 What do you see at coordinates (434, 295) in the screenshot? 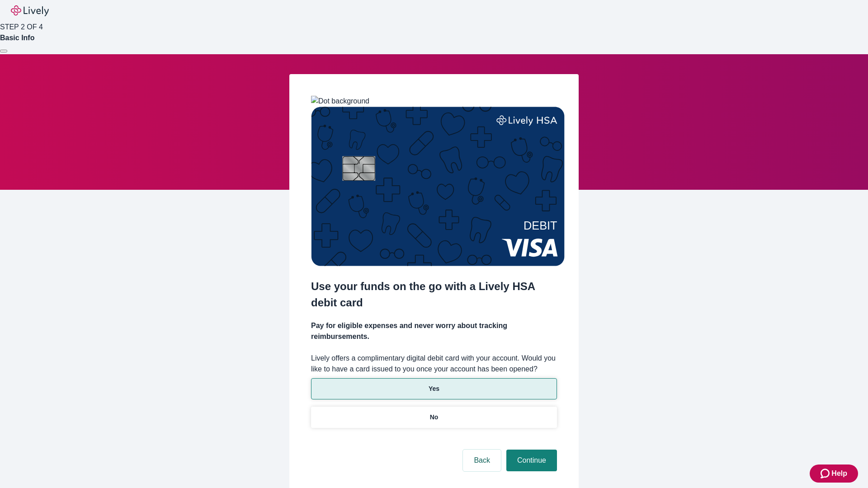
I see `h2: Use your funds on the go with a Lively HSA debit card` at bounding box center [434, 295].